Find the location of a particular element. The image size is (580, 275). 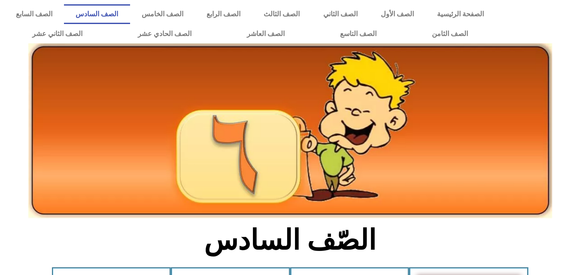

a: الصف الثامن is located at coordinates (450, 34).